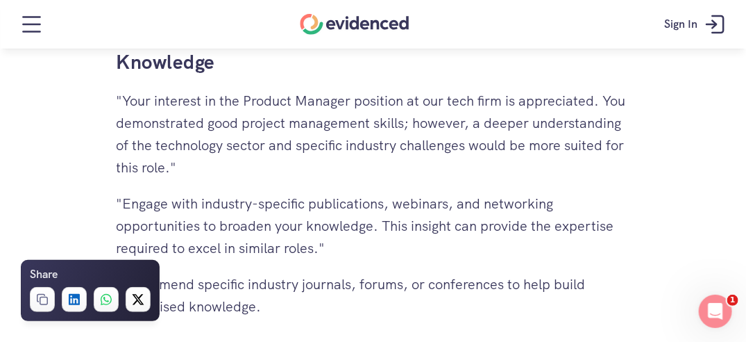  What do you see at coordinates (374, 295) in the screenshot?
I see `p: Recommend specific industry journals, forums, or conferences to help build specialised knowledge.` at bounding box center [374, 295].